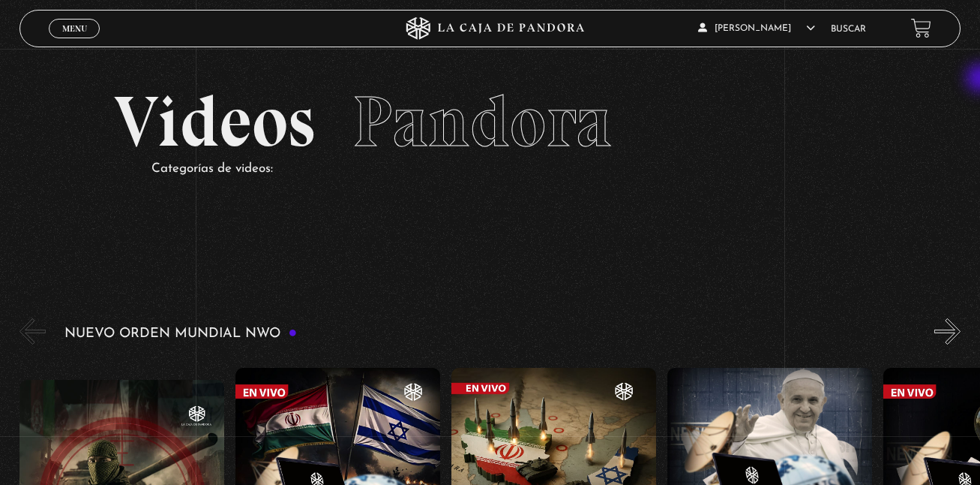 The width and height of the screenshot is (980, 485). Describe the element at coordinates (848, 29) in the screenshot. I see `a: Buscar` at that location.